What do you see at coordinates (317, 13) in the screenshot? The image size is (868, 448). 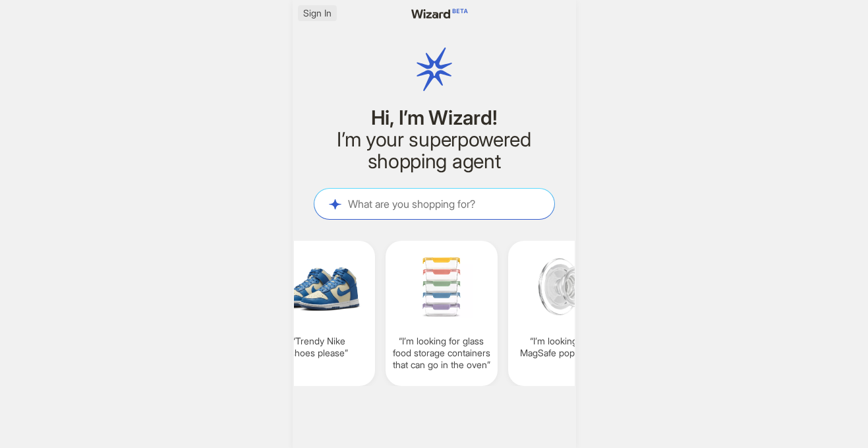 I see `button: Sign In` at bounding box center [317, 13].